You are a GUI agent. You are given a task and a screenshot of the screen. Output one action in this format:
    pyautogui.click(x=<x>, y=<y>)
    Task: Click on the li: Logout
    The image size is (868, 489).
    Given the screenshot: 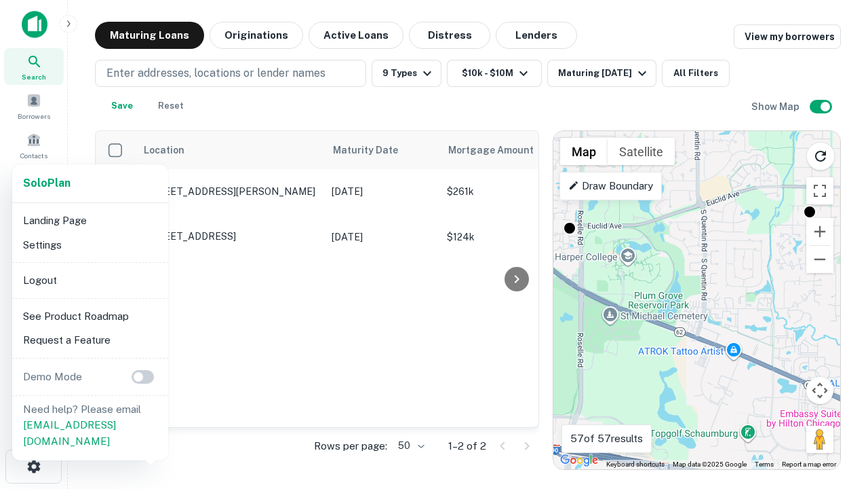 What is the action you would take?
    pyautogui.click(x=90, y=281)
    